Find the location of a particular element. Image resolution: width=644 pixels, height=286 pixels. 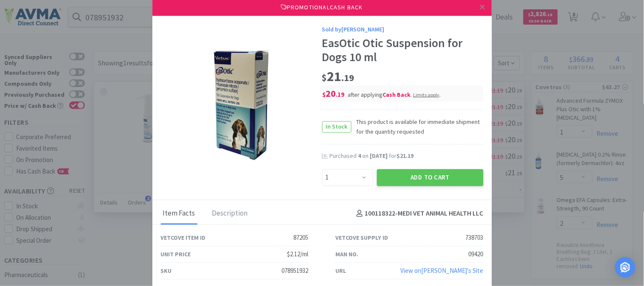

span: 20 is located at coordinates (334, 93).